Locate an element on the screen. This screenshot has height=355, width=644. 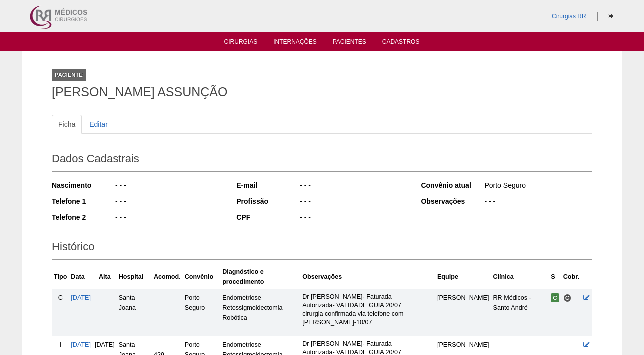
div: Telefone 1 is located at coordinates (83, 201).